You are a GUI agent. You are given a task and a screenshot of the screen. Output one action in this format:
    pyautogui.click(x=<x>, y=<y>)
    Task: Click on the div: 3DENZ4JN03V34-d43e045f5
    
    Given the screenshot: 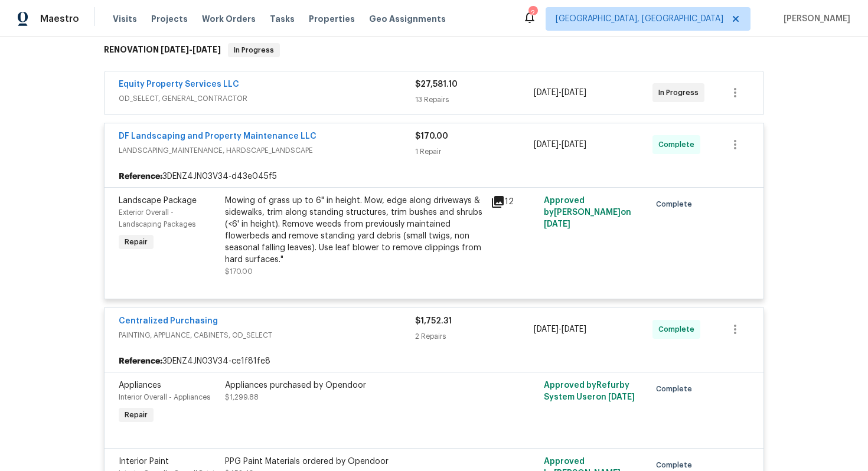 What is the action you would take?
    pyautogui.click(x=434, y=176)
    